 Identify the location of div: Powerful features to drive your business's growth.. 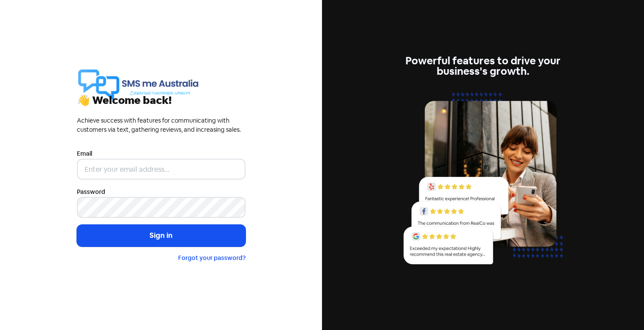
(483, 66).